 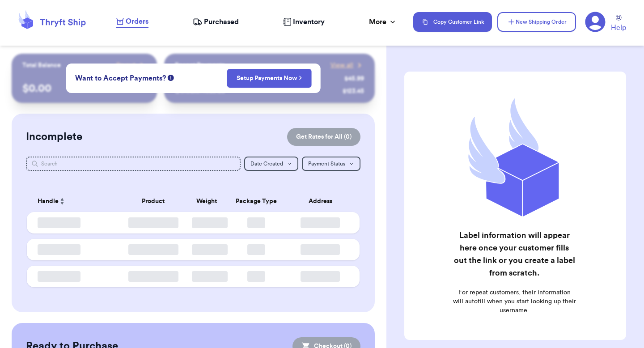 I want to click on button: Setup Payments Now, so click(x=269, y=78).